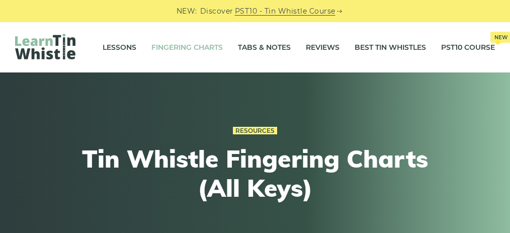 The image size is (510, 233). What do you see at coordinates (264, 47) in the screenshot?
I see `a: Tabs & Notes` at bounding box center [264, 47].